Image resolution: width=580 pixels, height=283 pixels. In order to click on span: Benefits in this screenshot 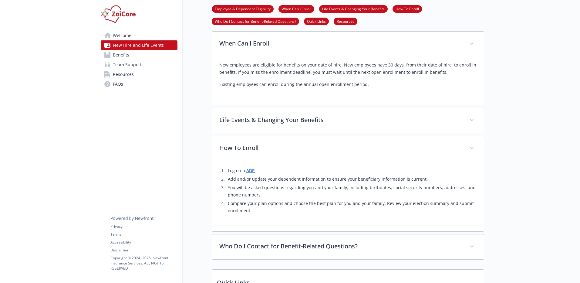, I will do `click(121, 55)`.